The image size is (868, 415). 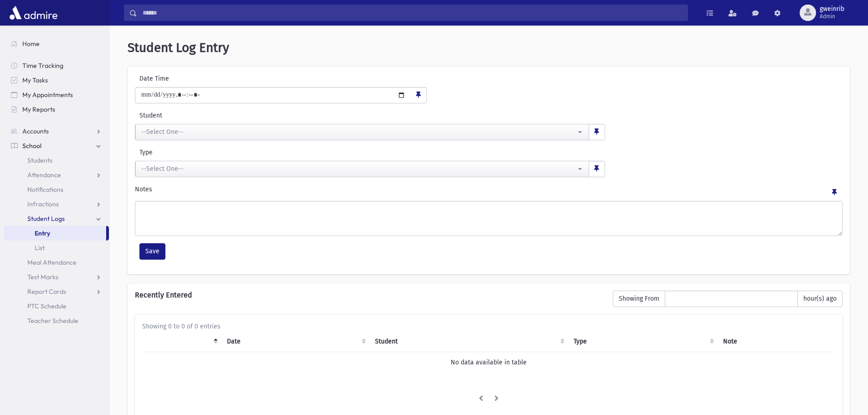 What do you see at coordinates (46, 219) in the screenshot?
I see `span: Student Logs` at bounding box center [46, 219].